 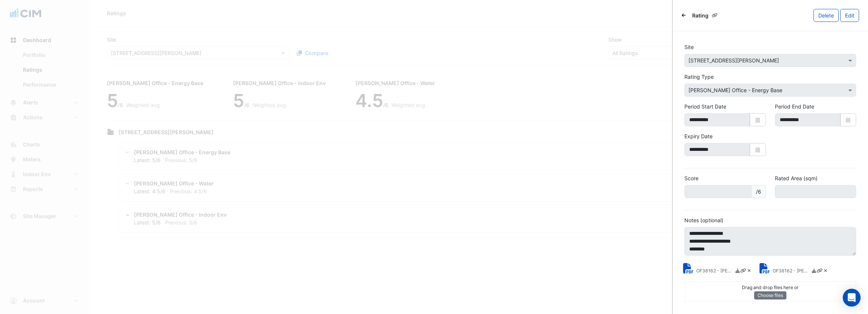 What do you see at coordinates (758, 191) in the screenshot?
I see `span: /6` at bounding box center [758, 191].